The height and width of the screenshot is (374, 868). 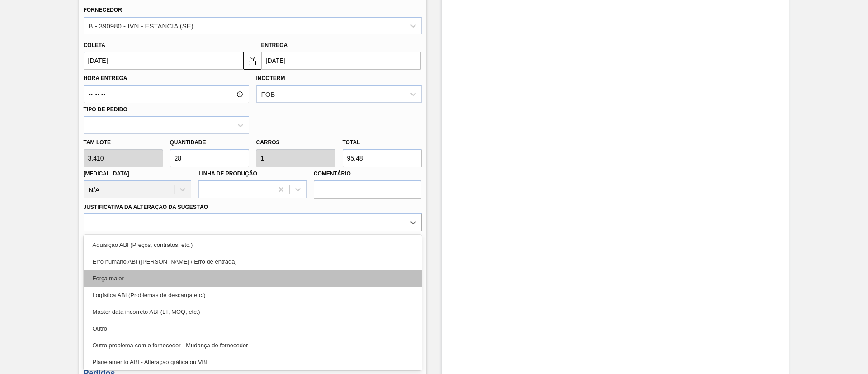 What do you see at coordinates (141, 26) in the screenshot?
I see `div: B - 390980 - IVN - ESTANCIA (SE)` at bounding box center [141, 26].